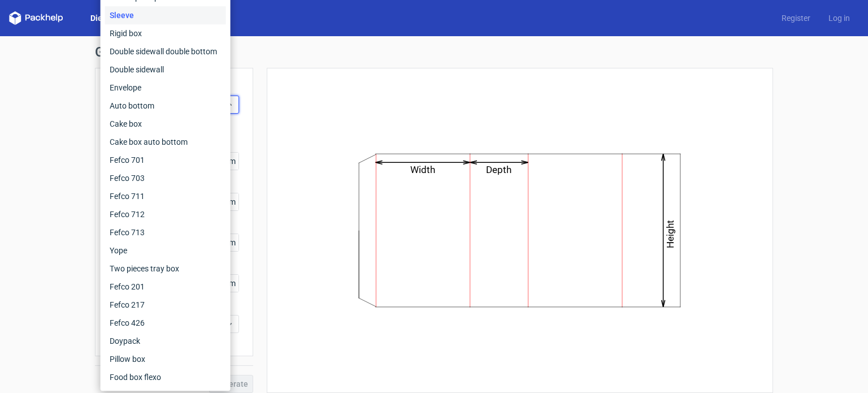 The height and width of the screenshot is (393, 868). Describe the element at coordinates (166, 15) in the screenshot. I see `div: Sleeve` at that location.